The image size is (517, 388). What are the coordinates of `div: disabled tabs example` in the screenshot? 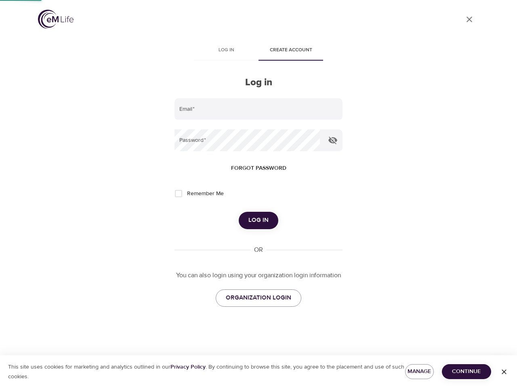 It's located at (259, 51).